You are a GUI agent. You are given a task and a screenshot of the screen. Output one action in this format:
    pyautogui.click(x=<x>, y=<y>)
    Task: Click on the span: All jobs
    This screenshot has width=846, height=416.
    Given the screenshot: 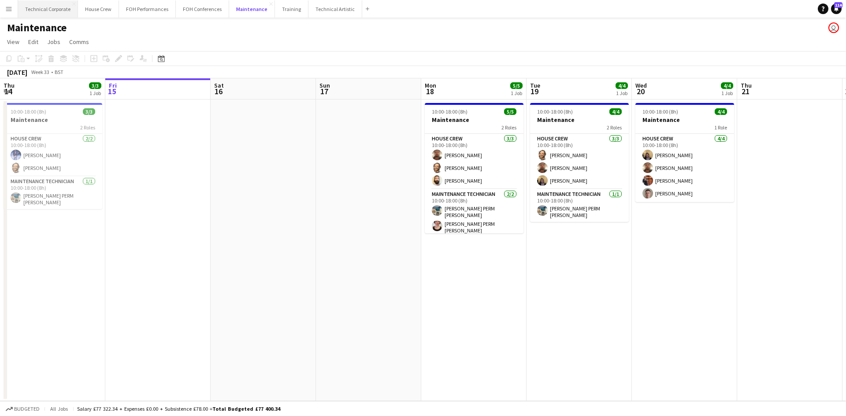 What is the action you would take?
    pyautogui.click(x=59, y=409)
    